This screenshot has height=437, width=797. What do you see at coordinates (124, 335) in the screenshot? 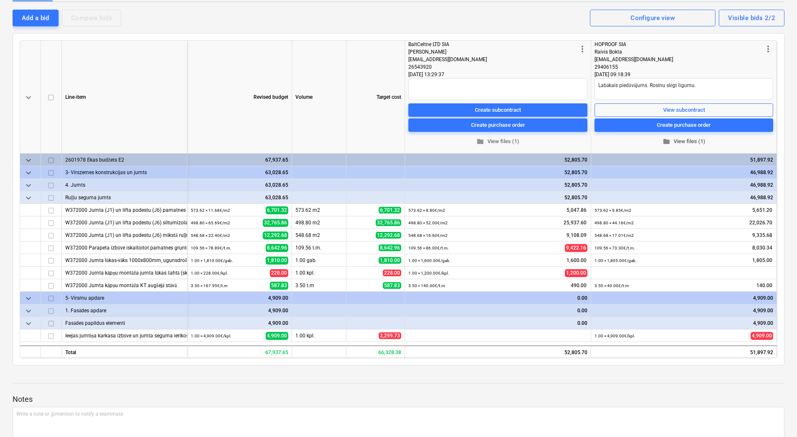
I see `div: Ieejas jumtiņa karkasa izbūve un jumta seguma ierīkošana (t.sk.parapets, jumta papildelementi)` at bounding box center [124, 335].